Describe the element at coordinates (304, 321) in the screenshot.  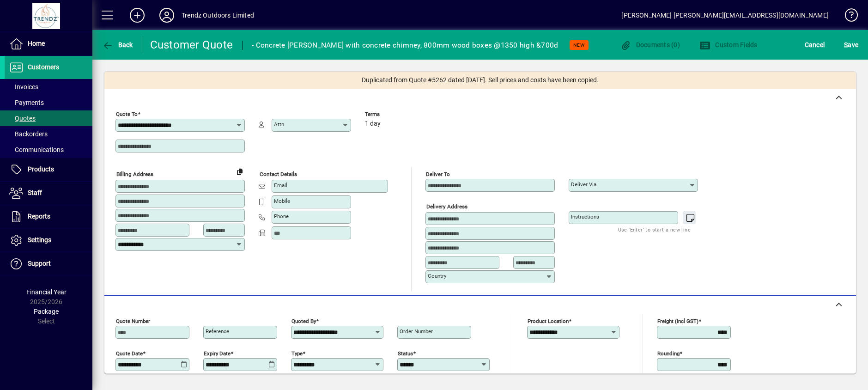
I see `mat-label: Quoted by` at that location.